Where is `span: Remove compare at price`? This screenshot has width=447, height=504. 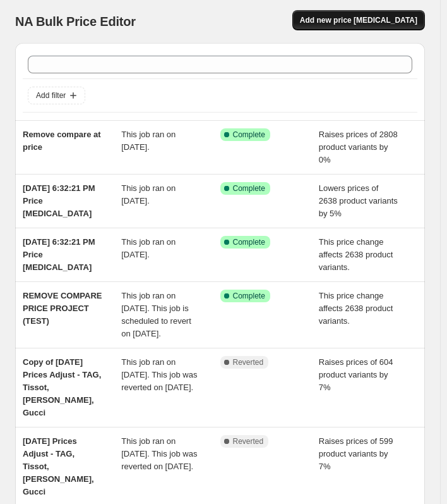 span: Remove compare at price is located at coordinates (62, 140).